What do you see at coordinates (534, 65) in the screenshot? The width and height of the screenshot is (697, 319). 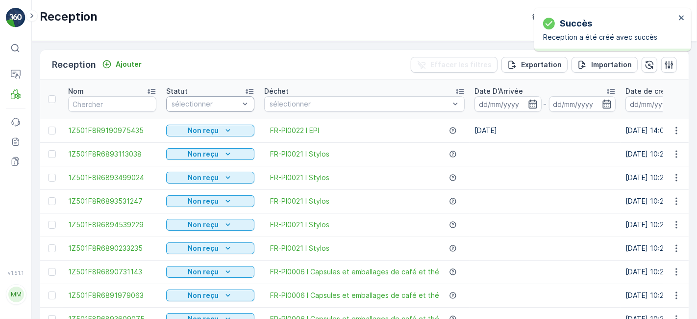 I see `button: Exportation` at bounding box center [534, 65].